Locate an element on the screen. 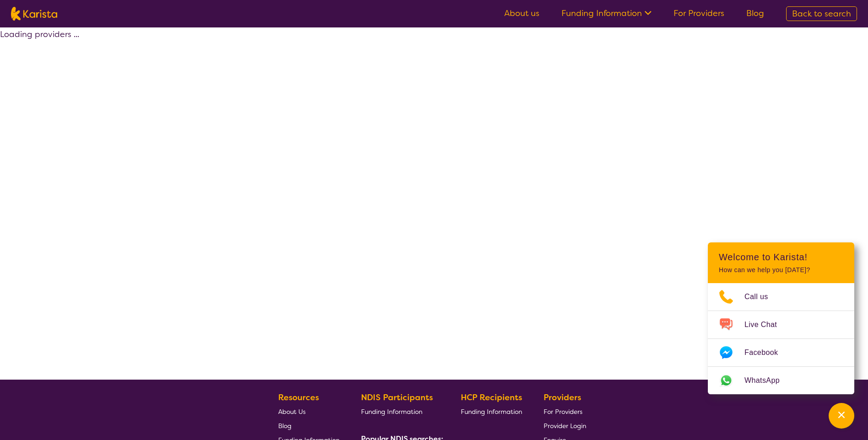  button: Channel Menu is located at coordinates (842, 416).